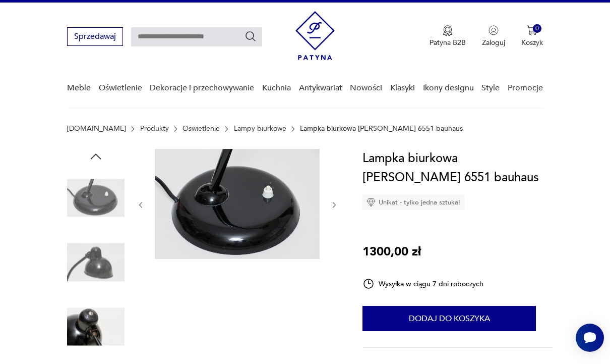  Describe the element at coordinates (260, 128) in the screenshot. I see `a: Lampy biurkowe` at that location.